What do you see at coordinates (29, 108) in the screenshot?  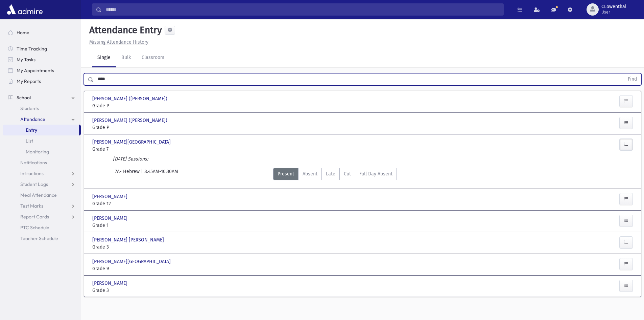 I see `span: Students` at bounding box center [29, 108].